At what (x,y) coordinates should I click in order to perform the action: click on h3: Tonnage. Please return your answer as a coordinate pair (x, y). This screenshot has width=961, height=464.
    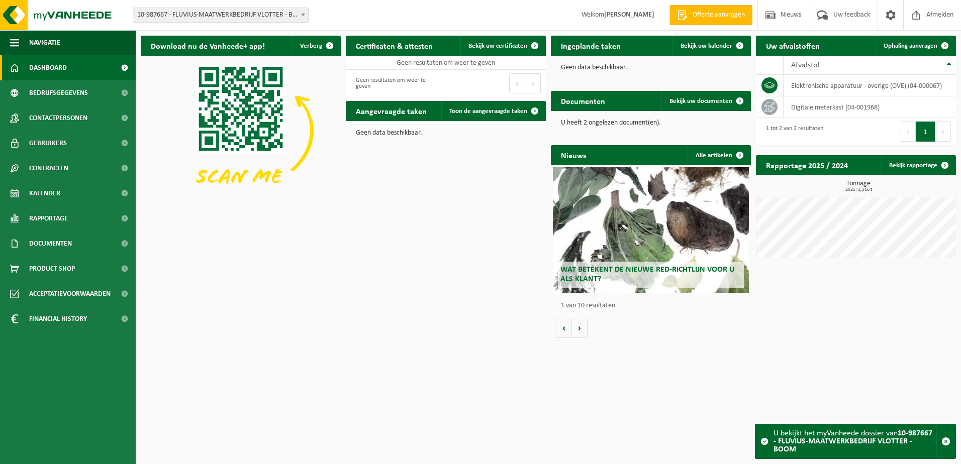
    Looking at the image, I should click on (858, 186).